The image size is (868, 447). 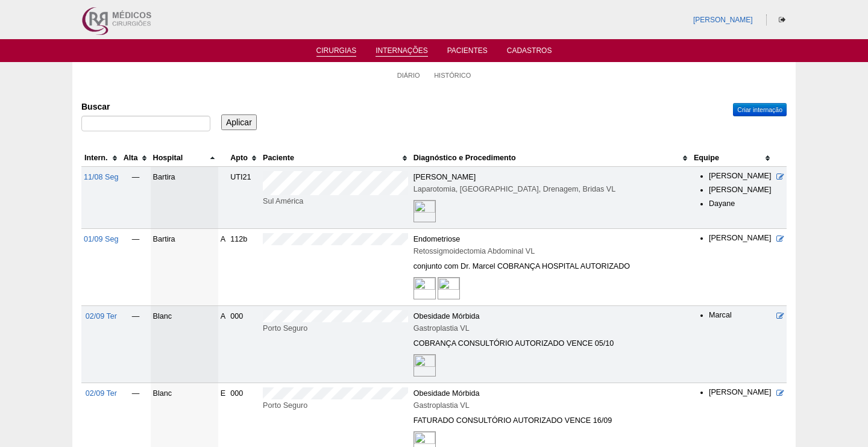 I want to click on a: Internações, so click(x=401, y=51).